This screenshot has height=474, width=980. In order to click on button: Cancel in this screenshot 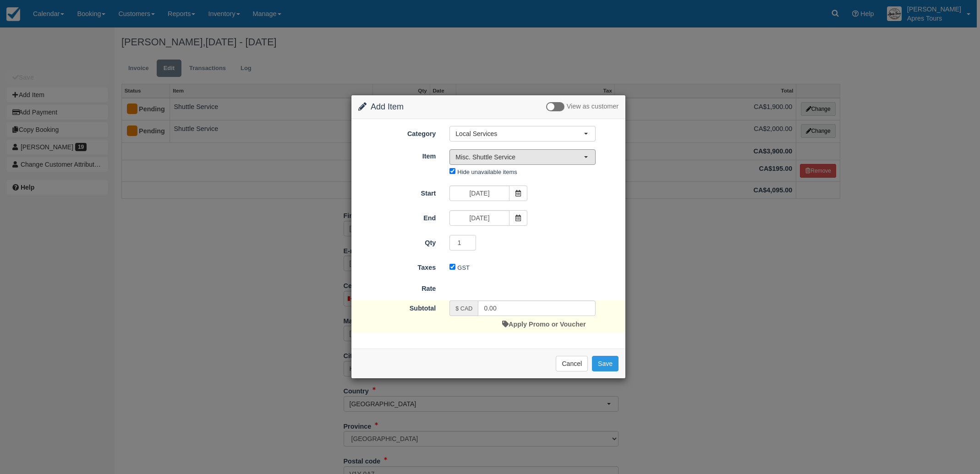, I will do `click(572, 364)`.